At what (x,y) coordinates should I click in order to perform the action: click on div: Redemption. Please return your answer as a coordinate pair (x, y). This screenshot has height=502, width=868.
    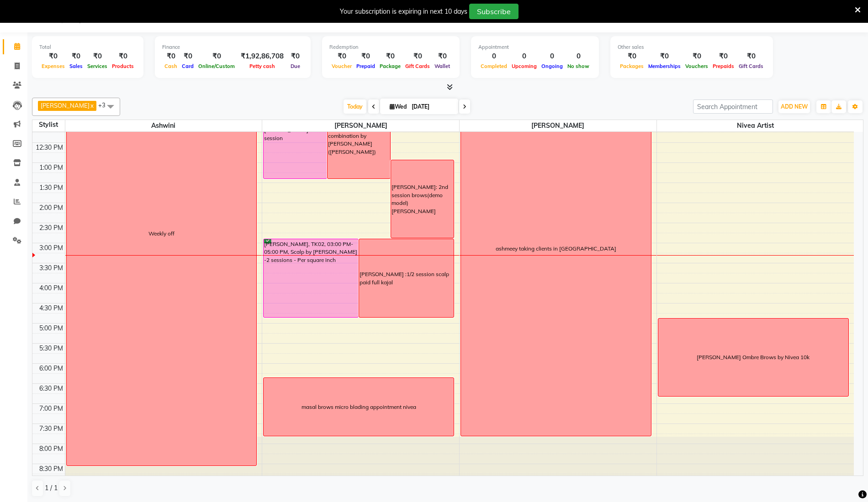
    Looking at the image, I should click on (390, 47).